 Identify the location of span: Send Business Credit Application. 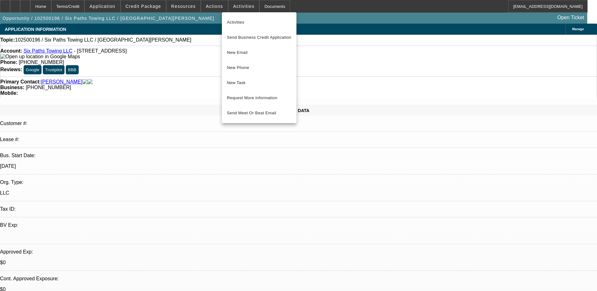
(259, 37).